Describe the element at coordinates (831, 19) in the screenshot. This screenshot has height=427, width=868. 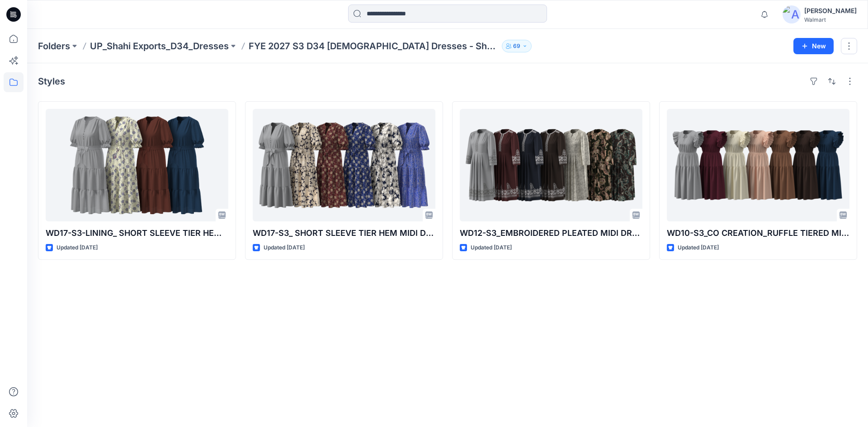
I see `div: Walmart` at that location.